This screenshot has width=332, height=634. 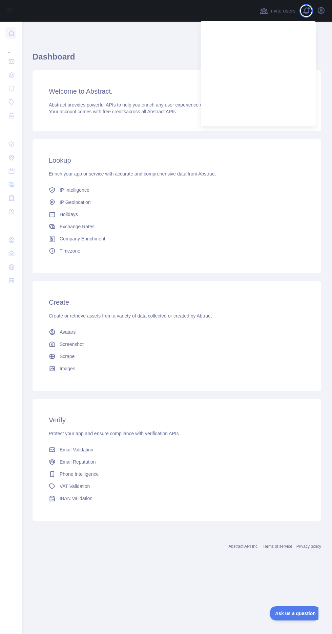 I want to click on span: VAT Validation, so click(x=74, y=486).